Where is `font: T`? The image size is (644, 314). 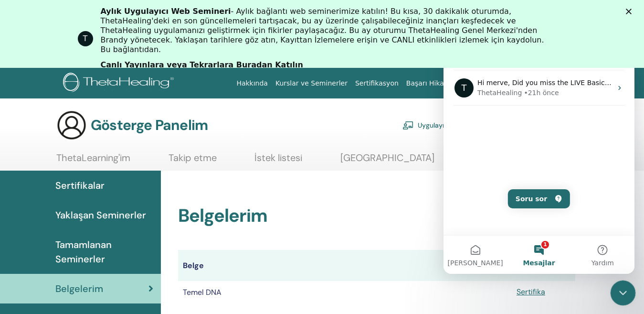
font: T is located at coordinates (86, 39).